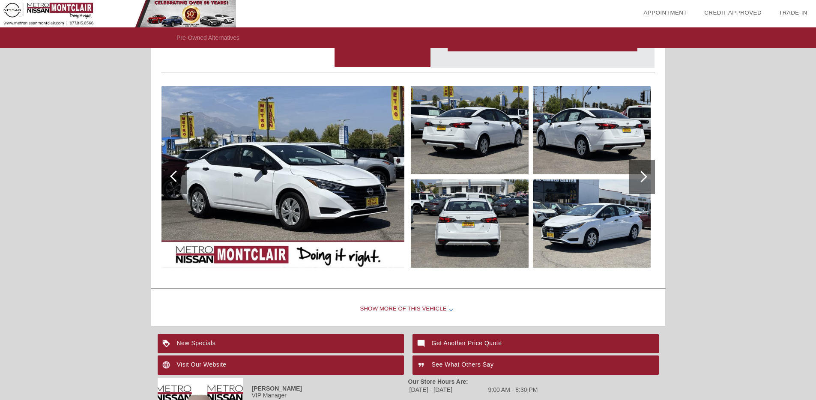  What do you see at coordinates (167, 365) in the screenshot?
I see `img: ic_language_white_24dp_2x.png` at bounding box center [167, 365].